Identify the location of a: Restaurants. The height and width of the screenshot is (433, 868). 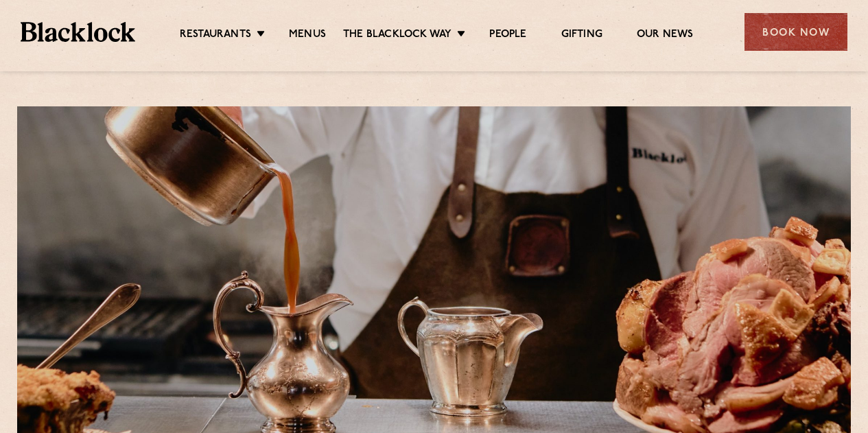
(215, 36).